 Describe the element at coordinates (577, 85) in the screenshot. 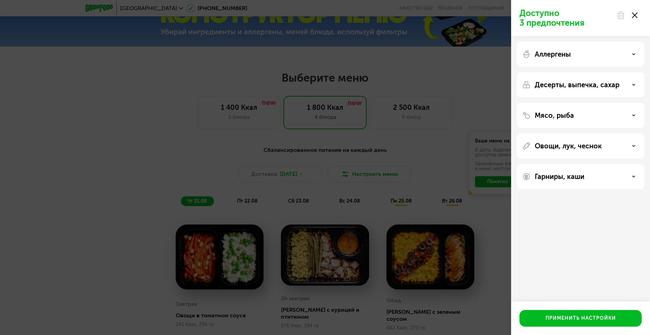

I see `p: Десерты, выпечка, сахар` at that location.